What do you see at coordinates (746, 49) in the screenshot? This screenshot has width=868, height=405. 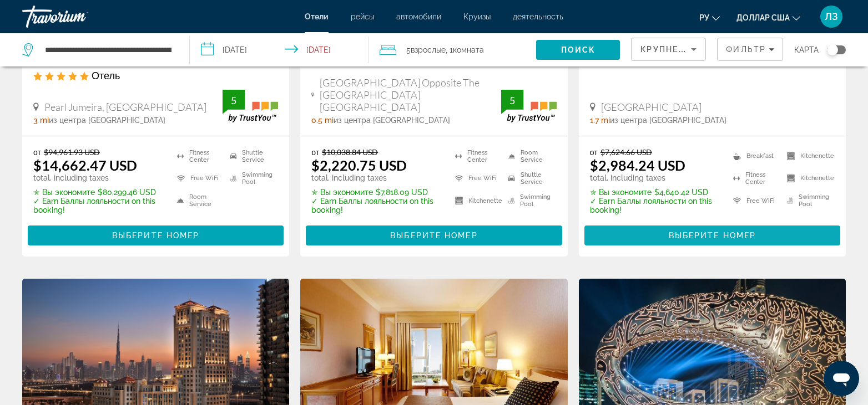 I see `span: Фильтр` at bounding box center [746, 49].